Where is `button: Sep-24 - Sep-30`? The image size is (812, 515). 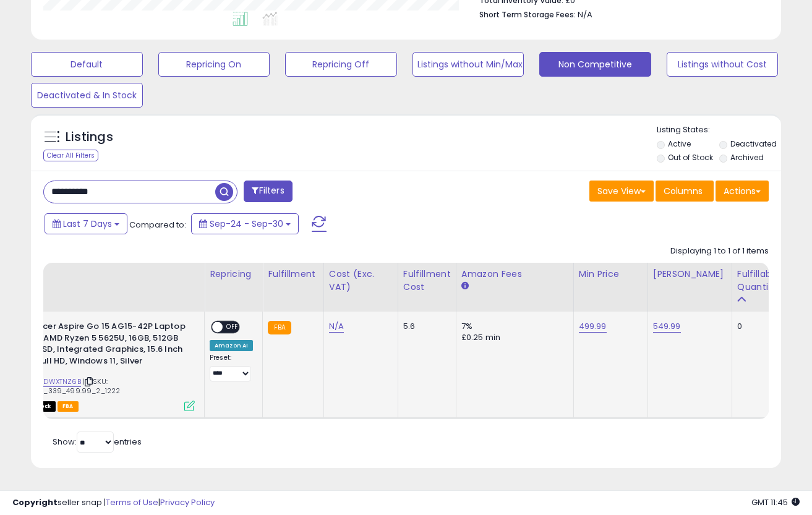
button: Sep-24 - Sep-30 is located at coordinates (245, 224).